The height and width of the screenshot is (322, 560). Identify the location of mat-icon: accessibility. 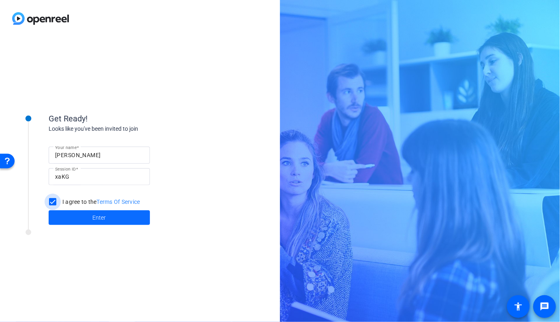
(519, 306).